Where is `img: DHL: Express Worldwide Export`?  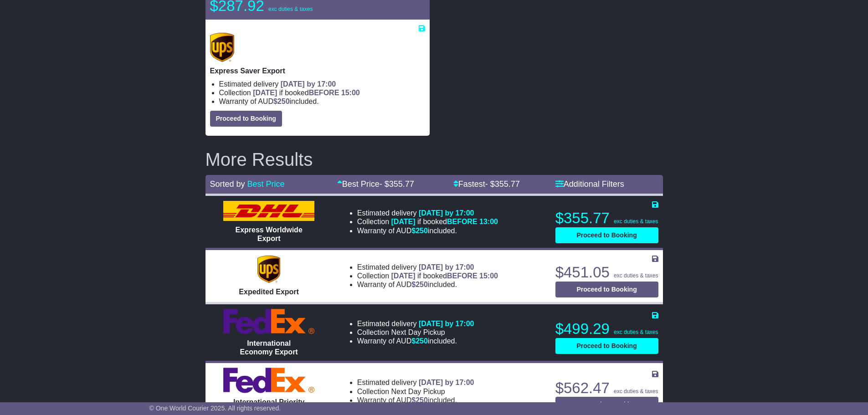 img: DHL: Express Worldwide Export is located at coordinates (269, 211).